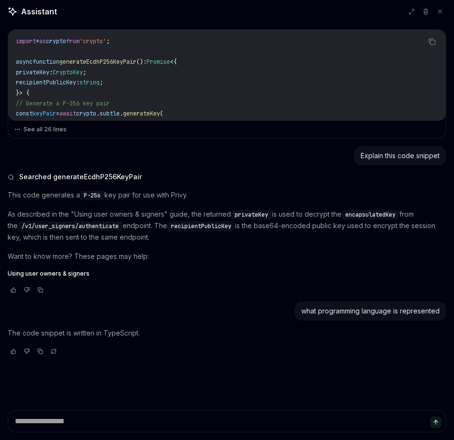  Describe the element at coordinates (81, 177) in the screenshot. I see `span: Searched generateEcdhP256KeyPair` at that location.